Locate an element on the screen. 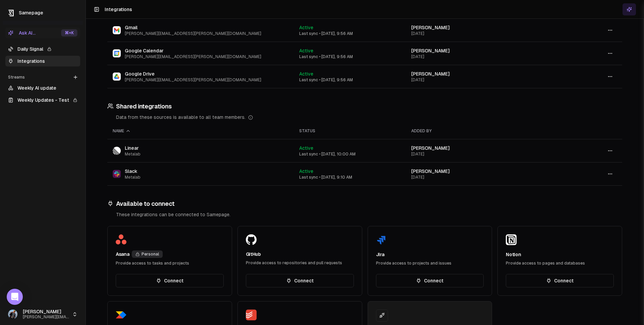 The width and height of the screenshot is (644, 325). span: Google Calendar is located at coordinates (193, 51).